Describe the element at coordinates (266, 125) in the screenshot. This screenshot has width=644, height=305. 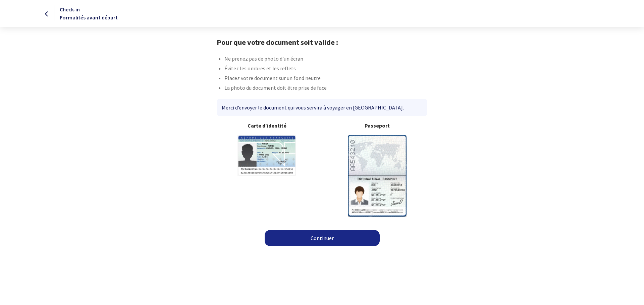
I see `b: Carte d'identité` at that location.